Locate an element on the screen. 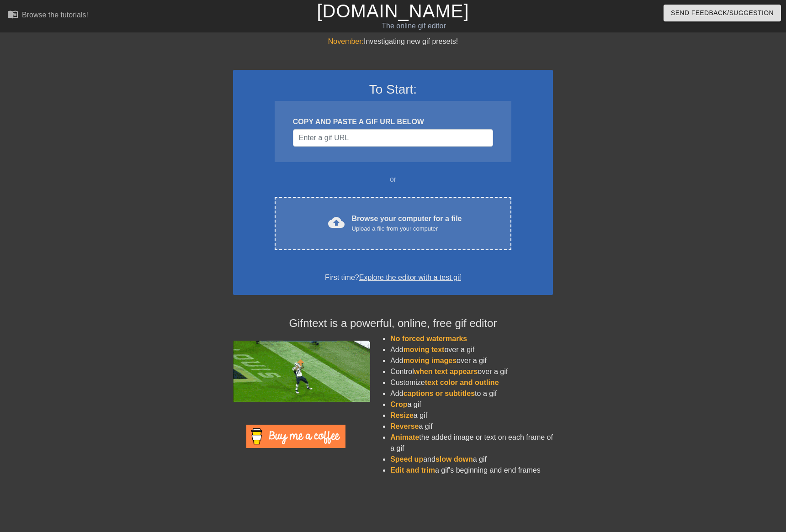 The image size is (786, 532). li: Add to a gif is located at coordinates (471, 394).